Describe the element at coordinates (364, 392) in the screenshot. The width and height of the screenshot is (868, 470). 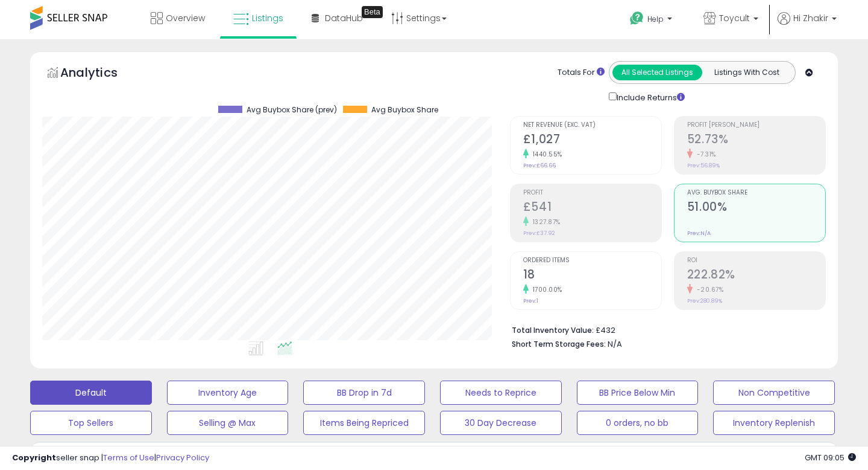
I see `button: BB Drop in 7d` at that location.